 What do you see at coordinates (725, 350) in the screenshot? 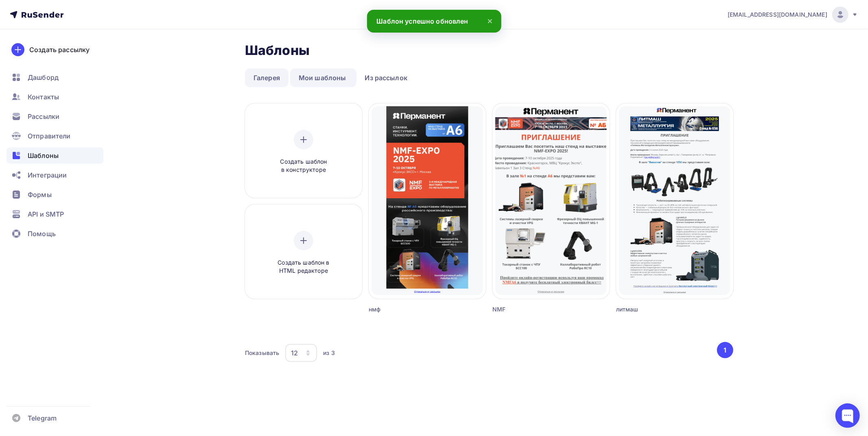
I see `button: Go to page 1` at bounding box center [725, 350].